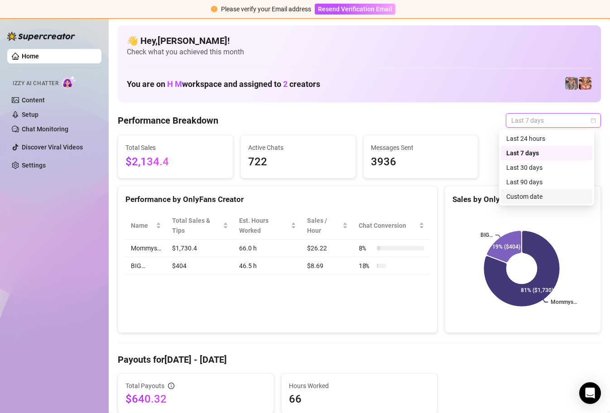 This screenshot has height=413, width=610. Describe the element at coordinates (522, 199) in the screenshot. I see `div: Sales by OnlyFans Creator` at that location.